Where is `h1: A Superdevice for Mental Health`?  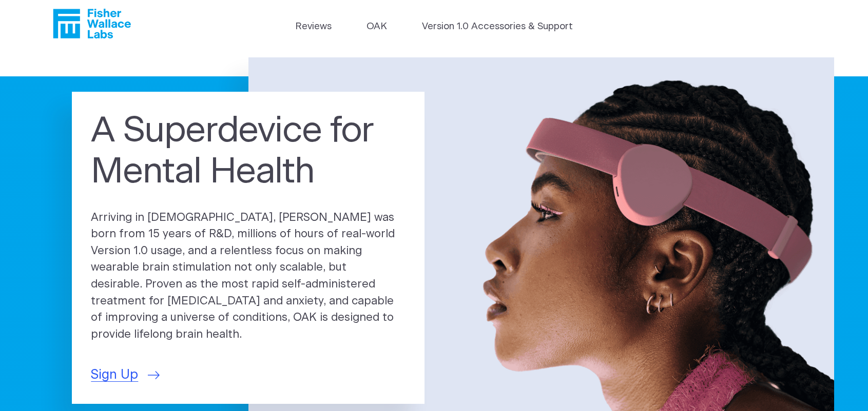
h1: A Superdevice for Mental Health is located at coordinates (248, 151).